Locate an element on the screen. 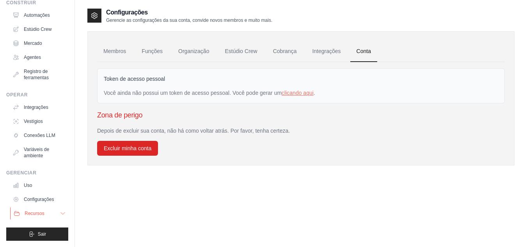 This screenshot has height=247, width=527. font: clicando aqui is located at coordinates (298, 93).